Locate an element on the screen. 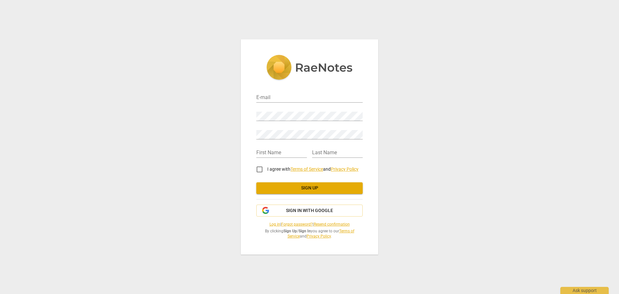 This screenshot has height=294, width=619. span: I agree with and is located at coordinates (313, 169).